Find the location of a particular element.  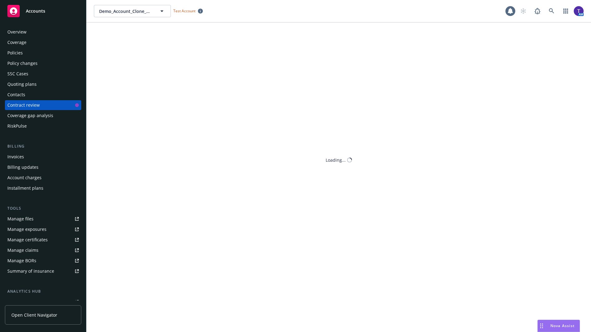

span: Open Client Navigator is located at coordinates (34, 315).